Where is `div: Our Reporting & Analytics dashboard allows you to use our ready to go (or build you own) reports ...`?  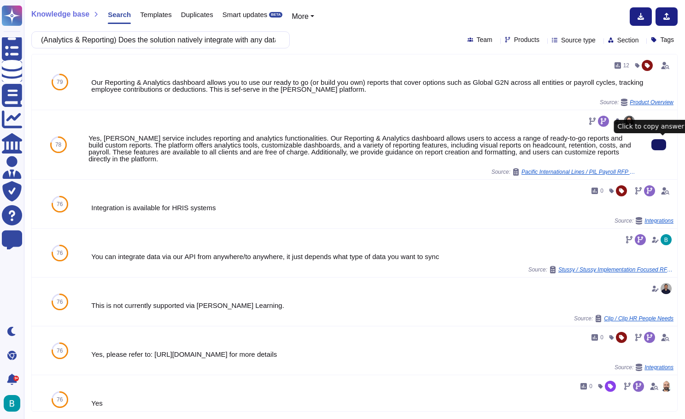
div: Our Reporting & Analytics dashboard allows you to use our ready to go (or build you own) reports ... is located at coordinates (383, 86).